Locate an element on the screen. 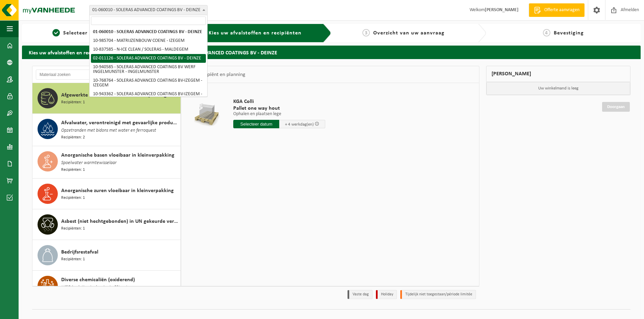 The height and width of the screenshot is (319, 644). h2: Kies uw afvalstoffen en recipiënten - aanvraag voor 02-011126 - SOLERAS ADVANCED COATINGS BV - DE... is located at coordinates (331, 52).